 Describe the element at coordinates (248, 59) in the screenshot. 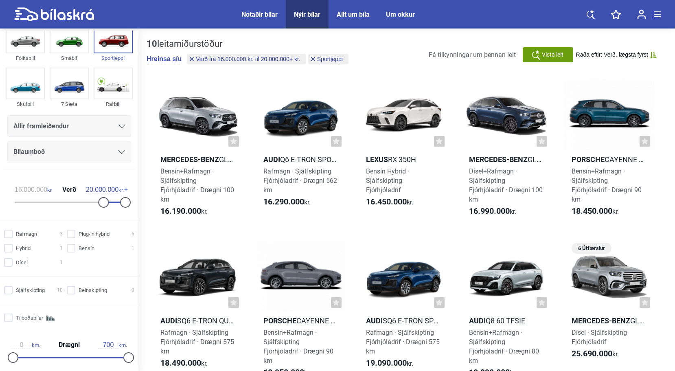

I see `span: Verð frá 16.000.000 kr. til 20.000.000+ kr.` at that location.